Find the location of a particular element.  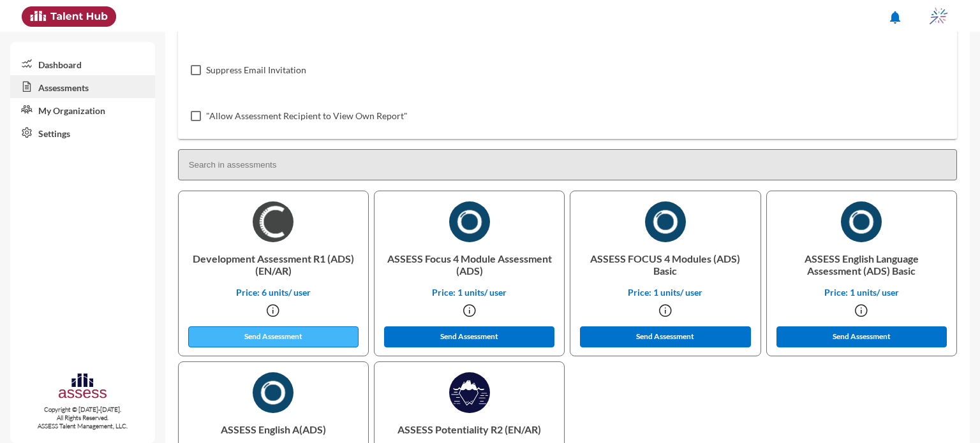

p: ASSESS English Language Assessment (ADS) Basic is located at coordinates (861, 265).